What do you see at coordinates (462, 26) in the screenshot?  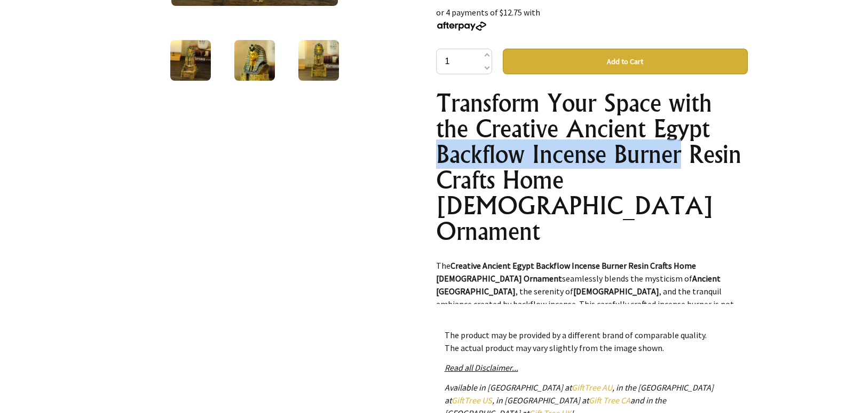 I see `img: Afterpay` at bounding box center [462, 26].